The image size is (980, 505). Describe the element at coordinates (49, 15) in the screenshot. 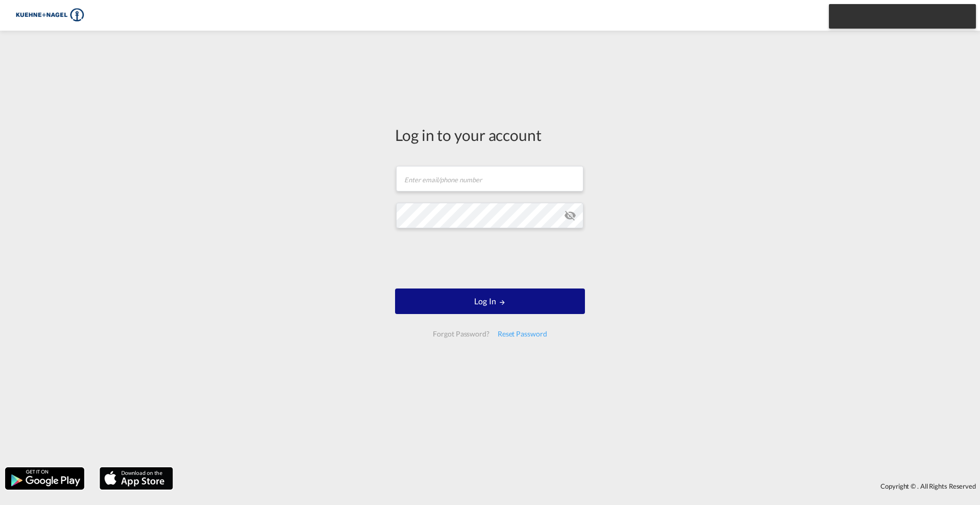

I see `img: 36441310f41511efafde313da40ec4a4.png` at that location.